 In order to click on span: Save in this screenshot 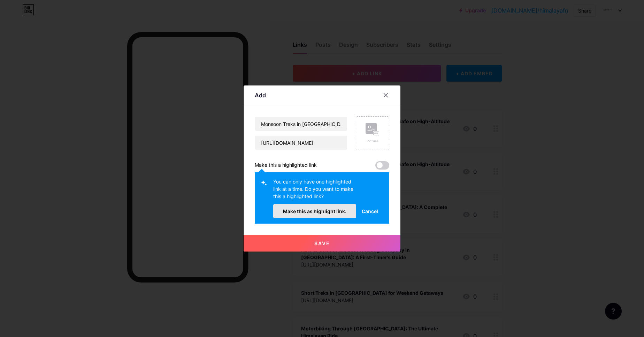, I will do `click(322, 243)`.